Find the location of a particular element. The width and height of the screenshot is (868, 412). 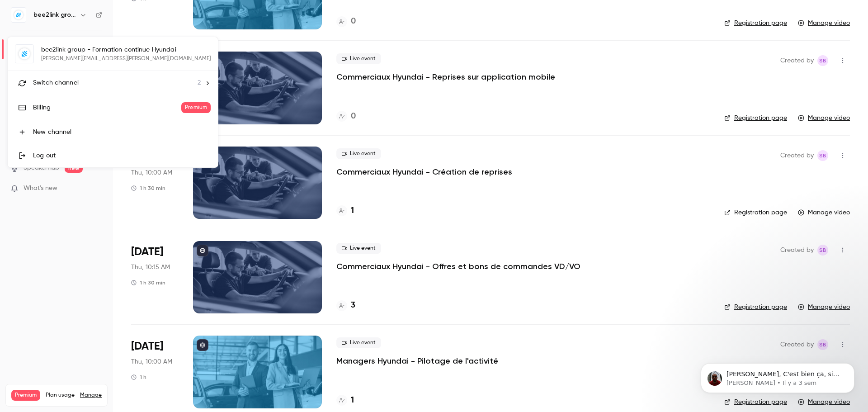

img: Profile image for Salim is located at coordinates (28, 35).